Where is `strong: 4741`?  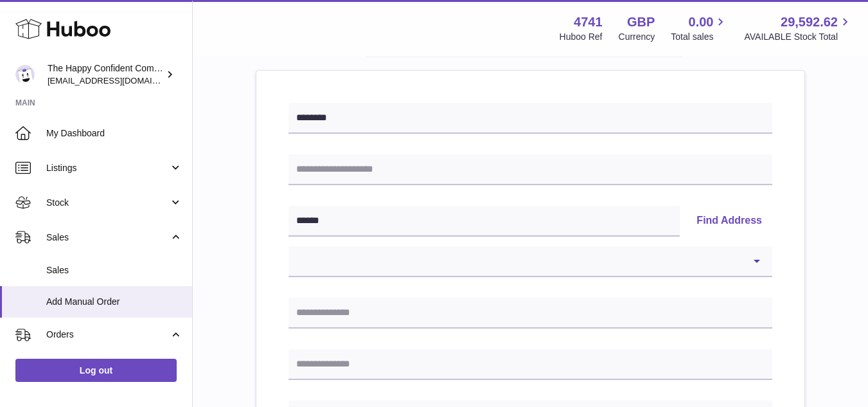 strong: 4741 is located at coordinates (588, 22).